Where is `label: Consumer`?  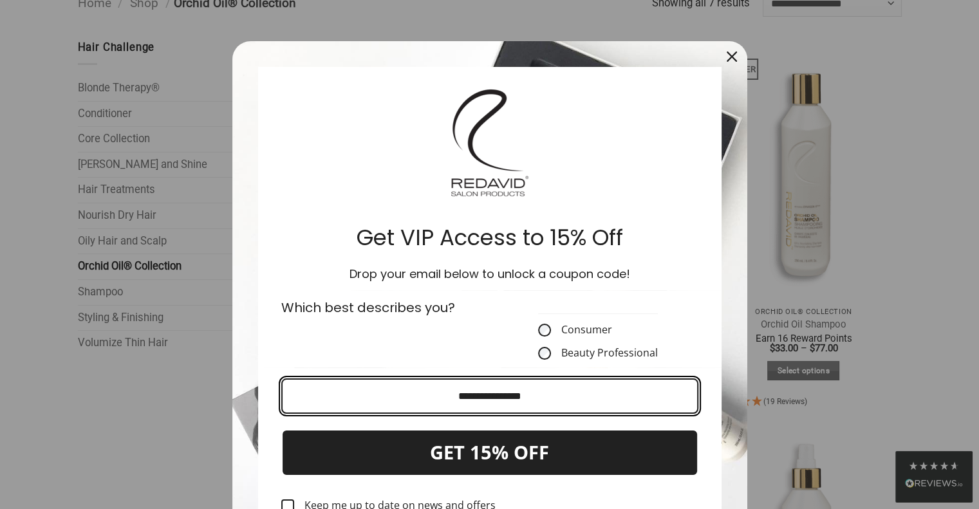 label: Consumer is located at coordinates (598, 330).